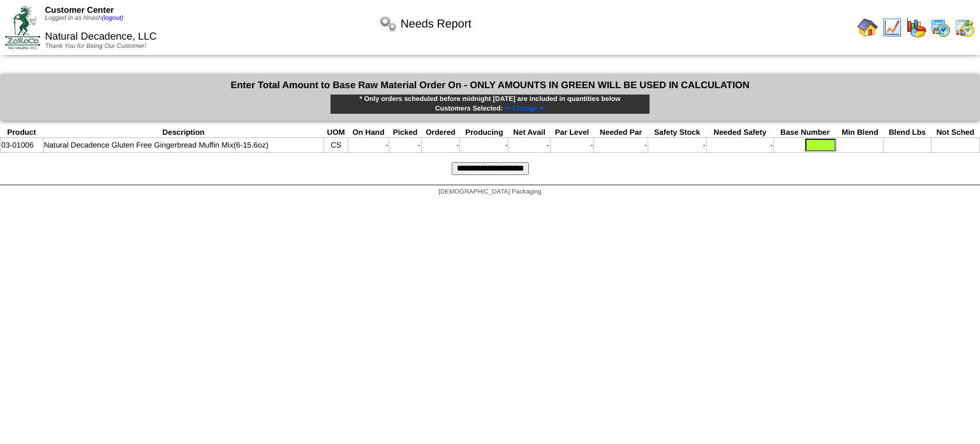 The image size is (980, 444). Describe the element at coordinates (336, 132) in the screenshot. I see `th: UOM` at that location.